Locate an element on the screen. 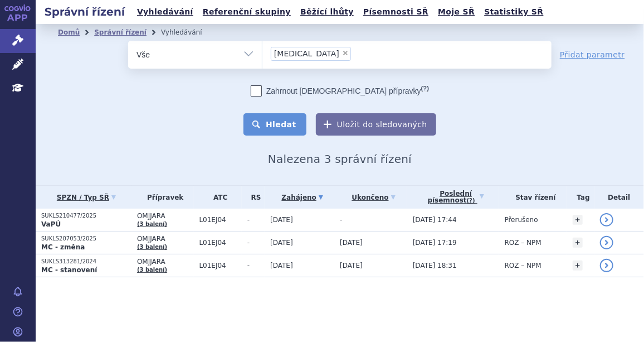  li: Vyhledávání is located at coordinates (189, 32).